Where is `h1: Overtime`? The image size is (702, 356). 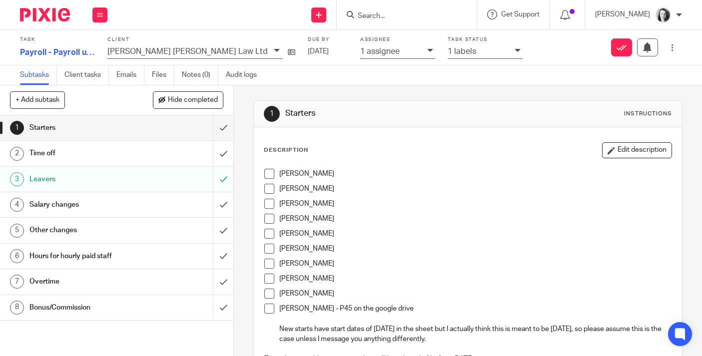 h1: Overtime is located at coordinates (87, 282).